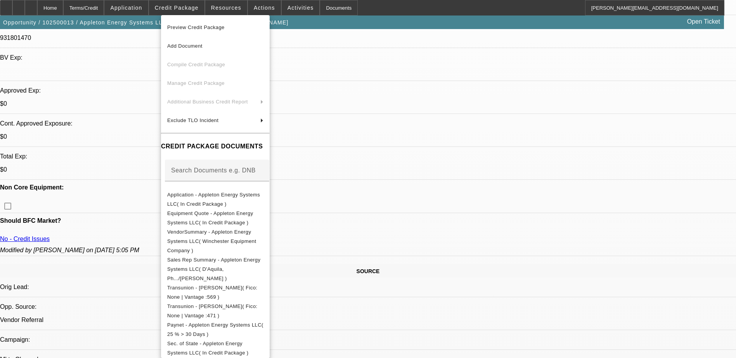 The height and width of the screenshot is (358, 736). I want to click on button: Sec. of State - Appleton Energy Systems LLC( In Credit Package ), so click(215, 349).